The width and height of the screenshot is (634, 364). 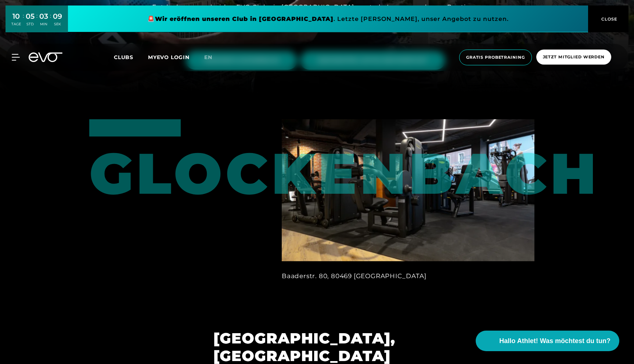 What do you see at coordinates (408, 190) in the screenshot?
I see `img: München, Glockenbach` at bounding box center [408, 190].